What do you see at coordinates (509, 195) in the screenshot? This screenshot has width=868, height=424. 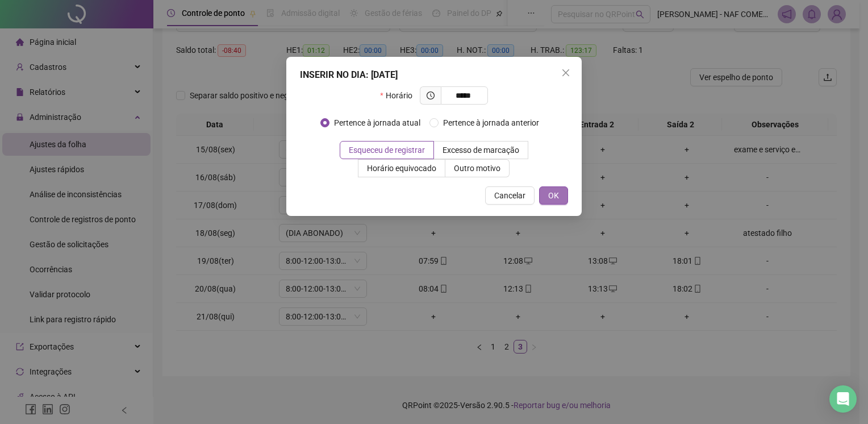 I see `span: Cancelar` at bounding box center [509, 195].